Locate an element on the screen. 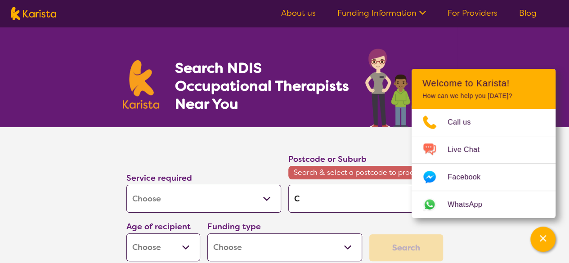 The image size is (569, 263). span: Live Chat is located at coordinates (468, 150).